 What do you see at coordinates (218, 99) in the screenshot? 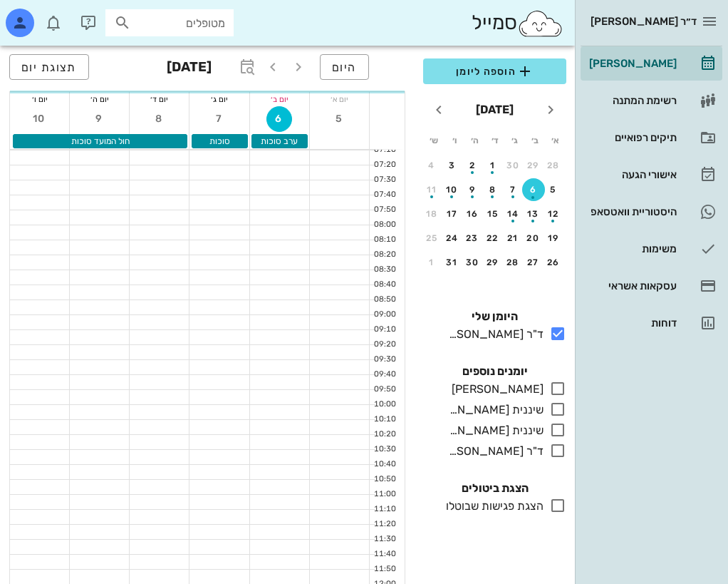
I see `div: יום ג׳` at bounding box center [218, 99].